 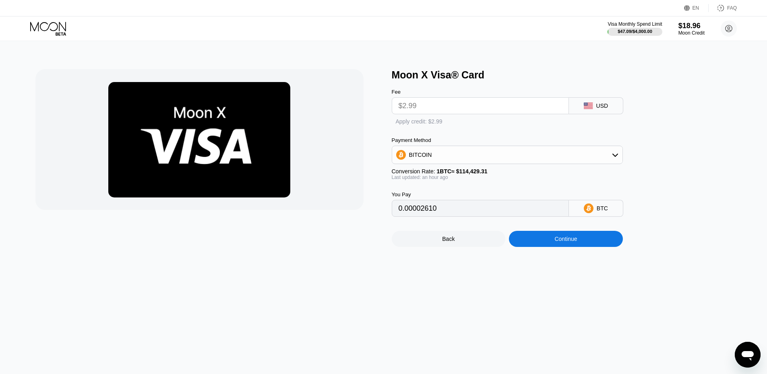 What do you see at coordinates (448, 239) in the screenshot?
I see `div: Back` at bounding box center [448, 239].